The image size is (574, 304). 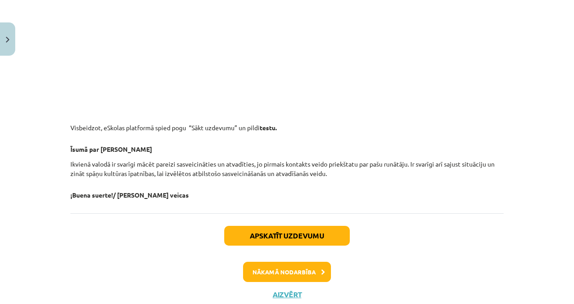 What do you see at coordinates (287, 294) in the screenshot?
I see `button: Aizvērt` at bounding box center [287, 294].